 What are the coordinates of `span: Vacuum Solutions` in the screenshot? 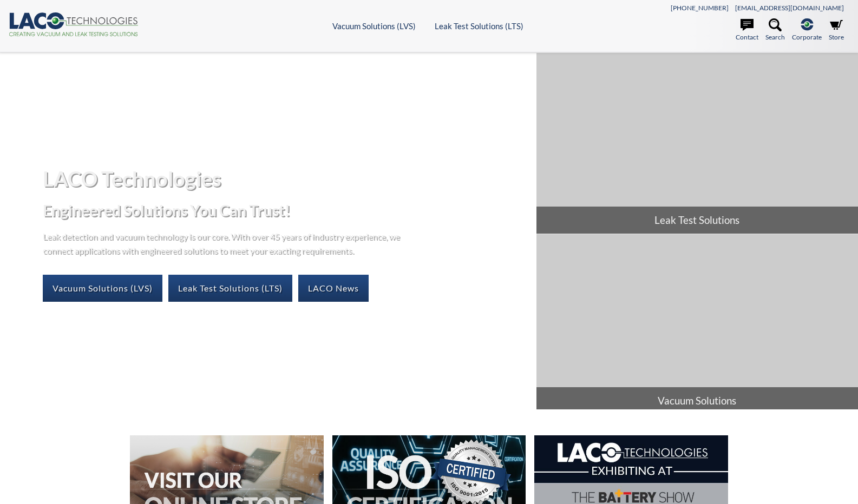 It's located at (697, 401).